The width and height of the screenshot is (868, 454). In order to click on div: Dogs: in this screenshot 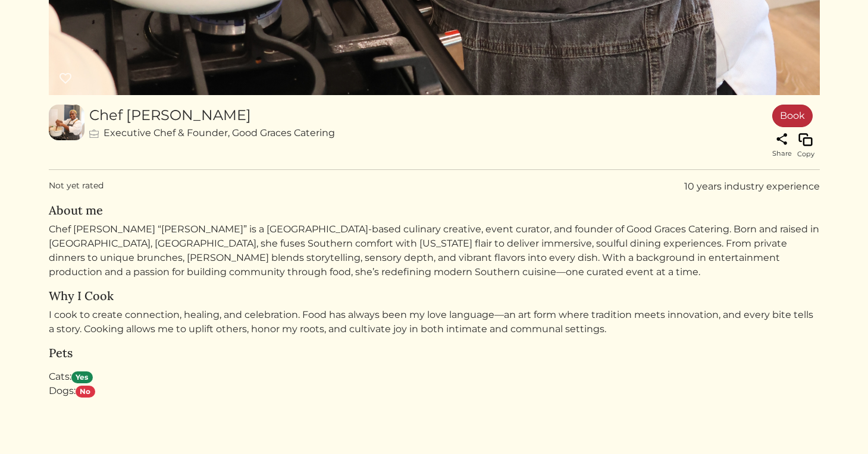, I will do `click(434, 392)`.